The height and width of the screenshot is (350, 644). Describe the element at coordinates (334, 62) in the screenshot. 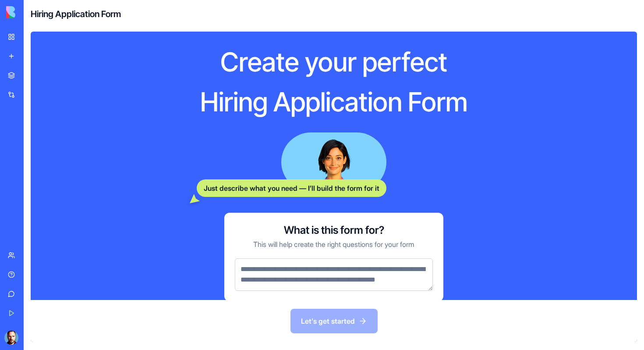

I see `h1: Create your perfect` at that location.